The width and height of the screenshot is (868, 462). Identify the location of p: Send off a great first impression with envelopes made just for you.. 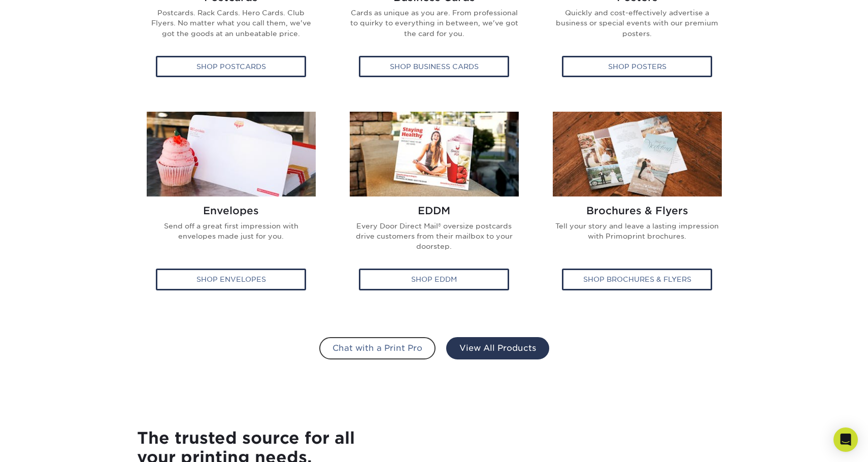
(231, 235).